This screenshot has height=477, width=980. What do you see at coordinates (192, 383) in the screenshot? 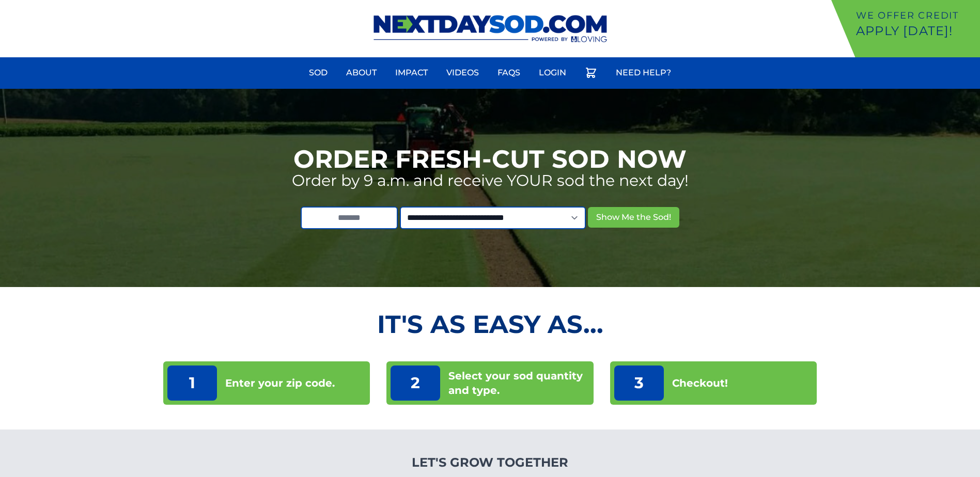
I see `p: 1` at bounding box center [192, 383].